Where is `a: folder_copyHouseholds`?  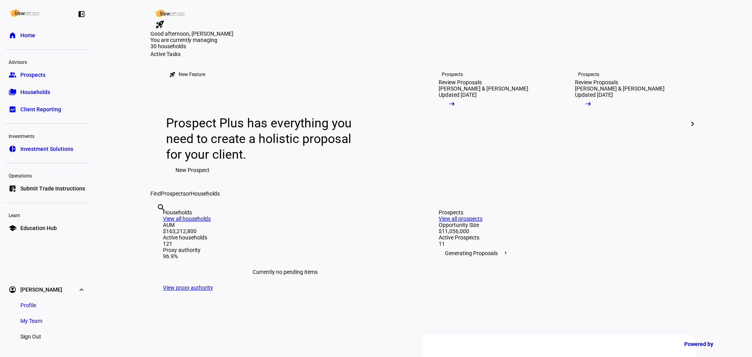
a: folder_copyHouseholds is located at coordinates (47, 92).